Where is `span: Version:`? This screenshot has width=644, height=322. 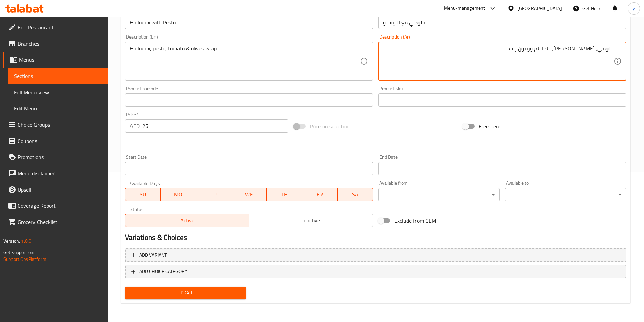
span: Version: is located at coordinates (12, 241).